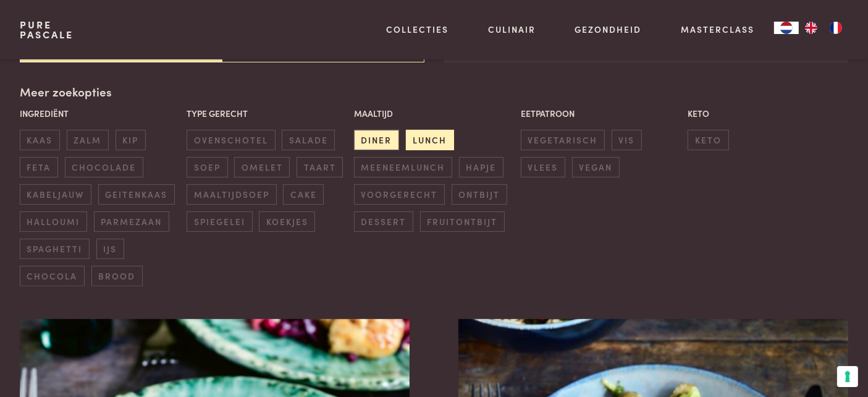 Image resolution: width=868 pixels, height=397 pixels. Describe the element at coordinates (717, 29) in the screenshot. I see `a: Masterclass` at that location.